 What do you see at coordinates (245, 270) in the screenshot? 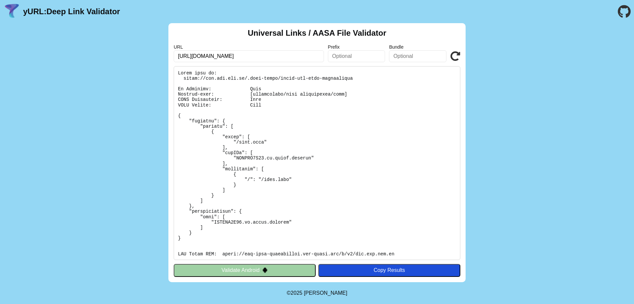
I see `button: Validate Android` at bounding box center [245, 270].